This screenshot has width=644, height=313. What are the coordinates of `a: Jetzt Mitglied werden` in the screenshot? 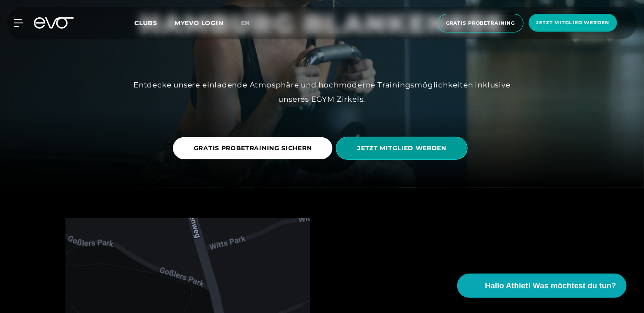 It's located at (573, 23).